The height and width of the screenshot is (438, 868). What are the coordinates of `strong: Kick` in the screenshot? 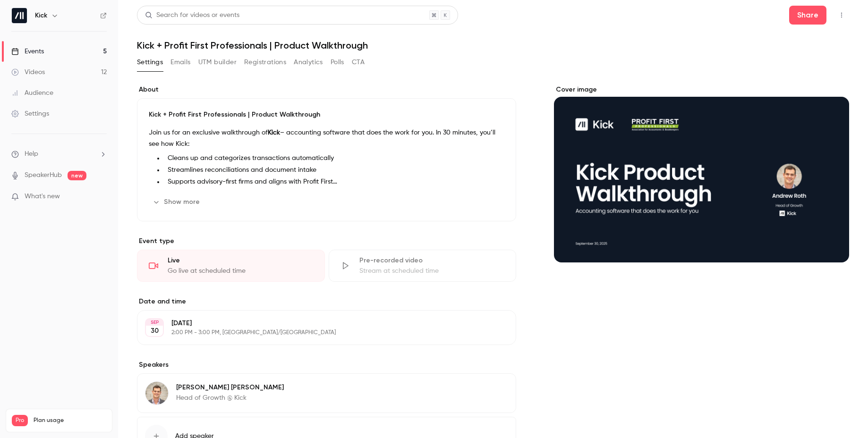 It's located at (274, 133).